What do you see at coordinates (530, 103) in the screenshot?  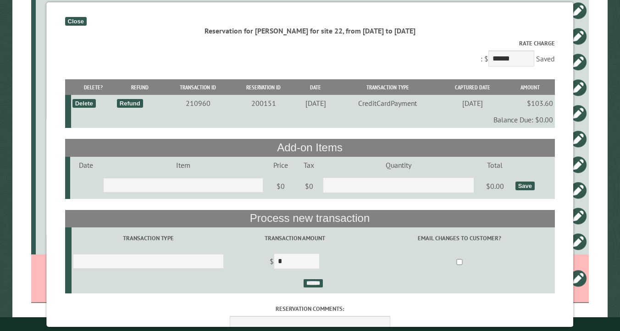 I see `td: $103.60` at bounding box center [530, 103].